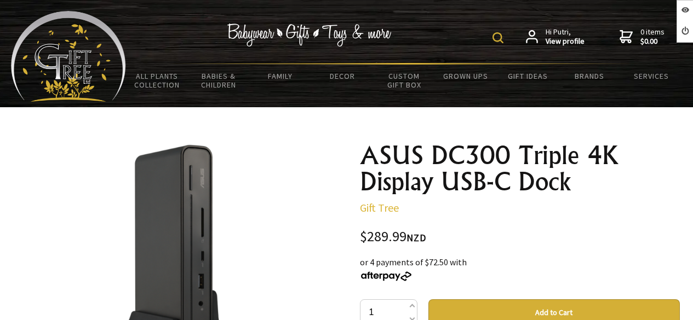 The width and height of the screenshot is (693, 320). Describe the element at coordinates (280, 76) in the screenshot. I see `a: Family` at that location.